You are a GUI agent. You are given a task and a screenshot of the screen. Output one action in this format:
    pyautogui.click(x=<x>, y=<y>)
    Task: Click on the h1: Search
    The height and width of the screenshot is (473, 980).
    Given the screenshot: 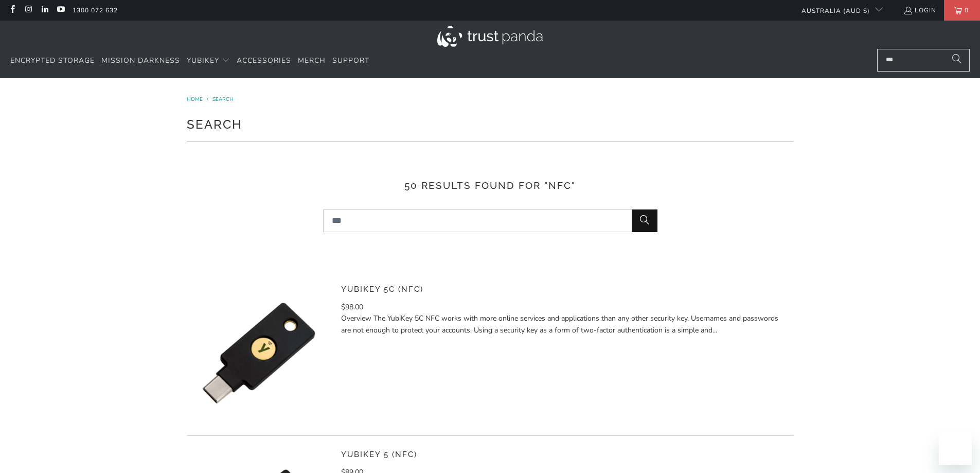 What is the action you would take?
    pyautogui.click(x=490, y=124)
    